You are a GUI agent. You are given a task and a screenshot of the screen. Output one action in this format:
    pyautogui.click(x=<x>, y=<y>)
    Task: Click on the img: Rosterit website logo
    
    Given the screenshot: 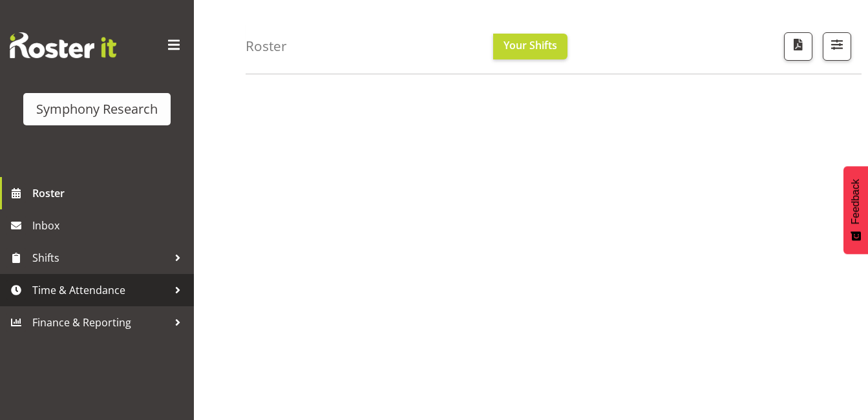 What is the action you would take?
    pyautogui.click(x=63, y=45)
    